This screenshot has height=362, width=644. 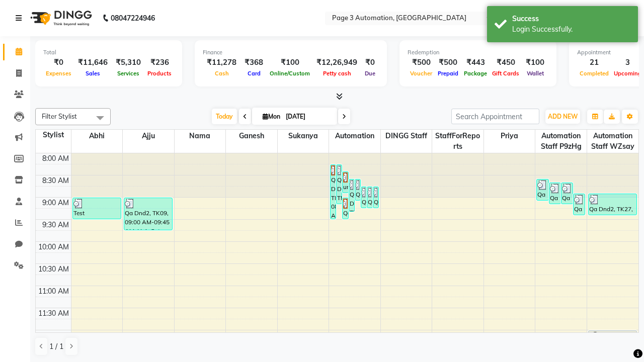 What do you see at coordinates (222, 73) in the screenshot?
I see `span: Cash` at bounding box center [222, 73].